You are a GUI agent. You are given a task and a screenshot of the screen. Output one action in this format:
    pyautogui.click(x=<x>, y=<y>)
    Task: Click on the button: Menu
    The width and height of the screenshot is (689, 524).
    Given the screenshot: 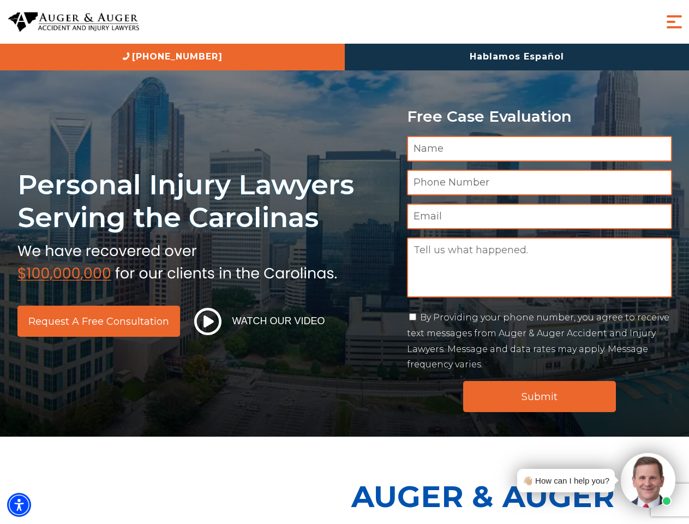 What is the action you would take?
    pyautogui.click(x=675, y=22)
    